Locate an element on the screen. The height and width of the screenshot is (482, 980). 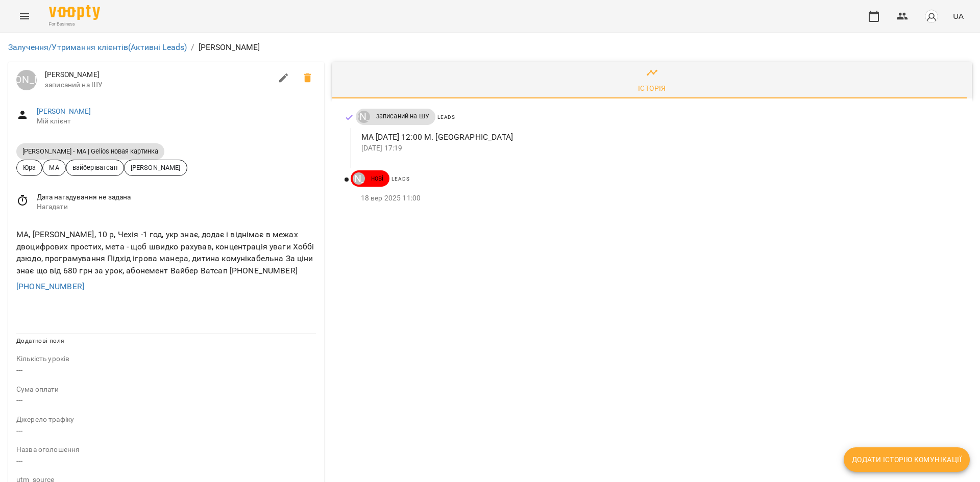
span: Юра is located at coordinates (29, 168).